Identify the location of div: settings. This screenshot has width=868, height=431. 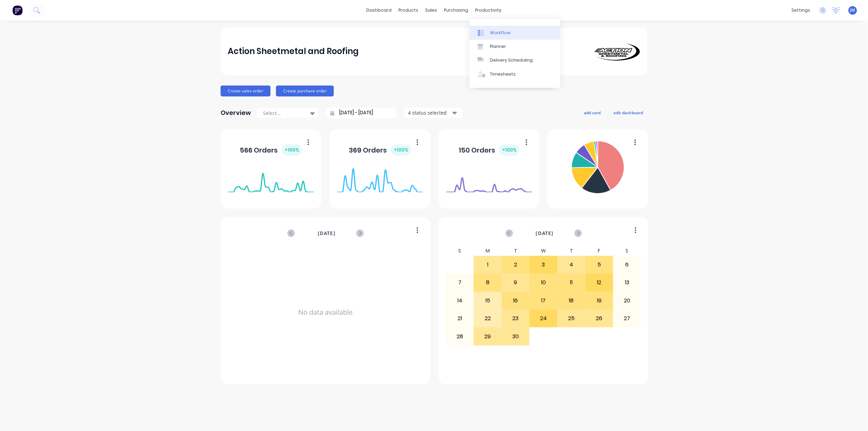
(801, 10).